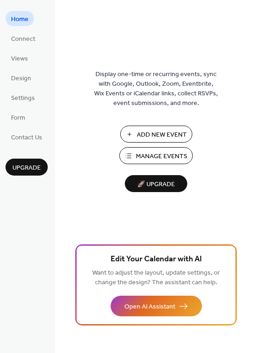  Describe the element at coordinates (19, 59) in the screenshot. I see `span: Views` at that location.